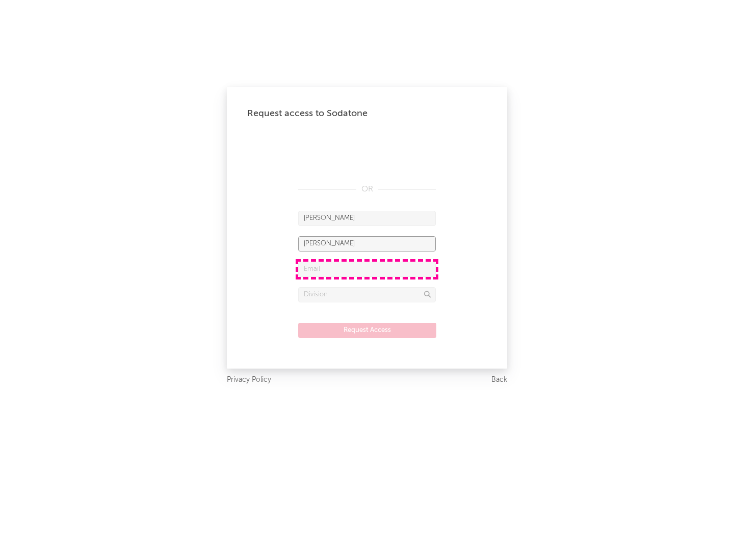  What do you see at coordinates (367, 219) in the screenshot?
I see `input: First Name` at bounding box center [367, 219].